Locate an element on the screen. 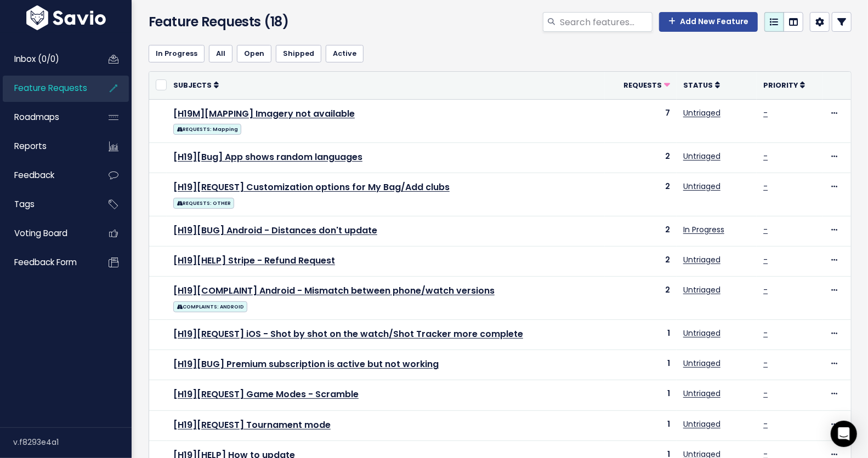  a: Feature Requests is located at coordinates (47, 88).